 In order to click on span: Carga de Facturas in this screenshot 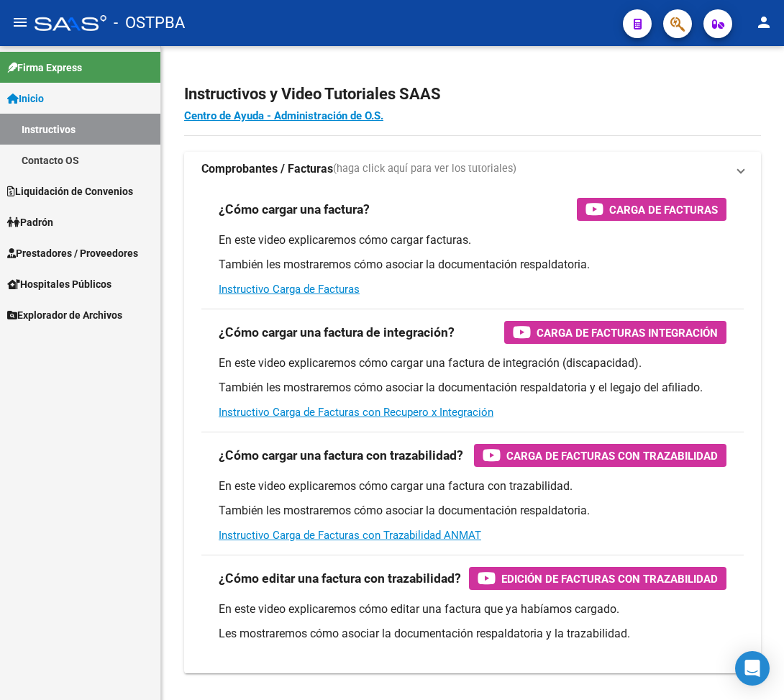, I will do `click(663, 210)`.